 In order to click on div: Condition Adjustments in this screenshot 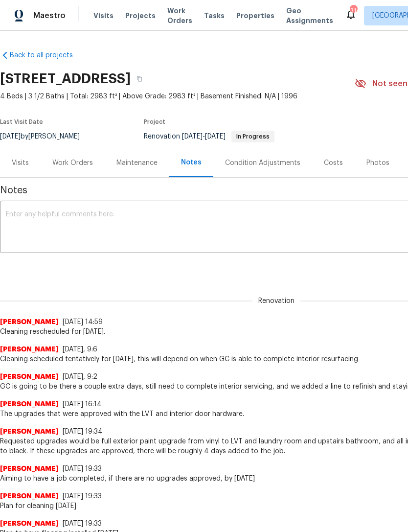, I will do `click(262, 163)`.